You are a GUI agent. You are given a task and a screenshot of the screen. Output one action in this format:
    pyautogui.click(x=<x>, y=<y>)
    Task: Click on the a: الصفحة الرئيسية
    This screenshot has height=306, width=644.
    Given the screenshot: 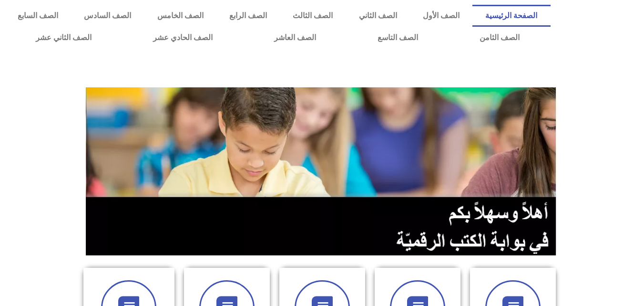 What is the action you would take?
    pyautogui.click(x=511, y=16)
    